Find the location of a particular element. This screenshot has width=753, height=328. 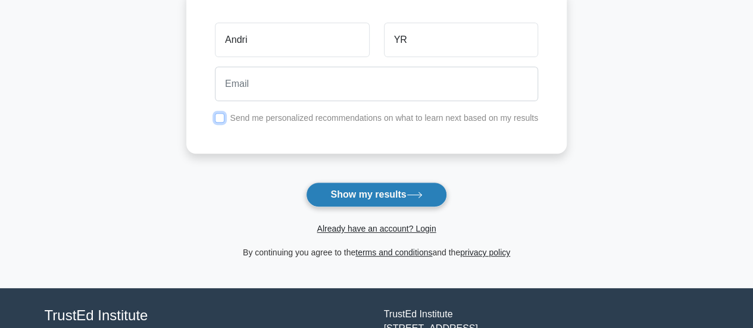

h4: TrustEd Institute is located at coordinates (207, 315).